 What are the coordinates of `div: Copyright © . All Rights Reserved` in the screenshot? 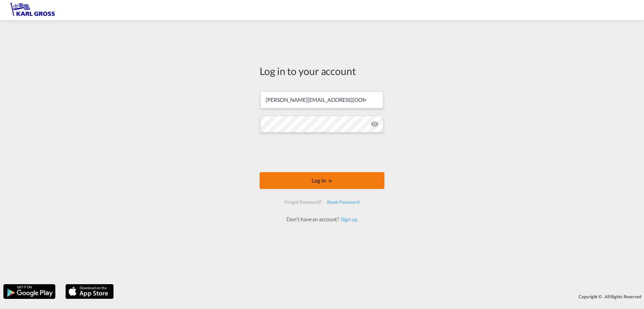 It's located at (381, 296).